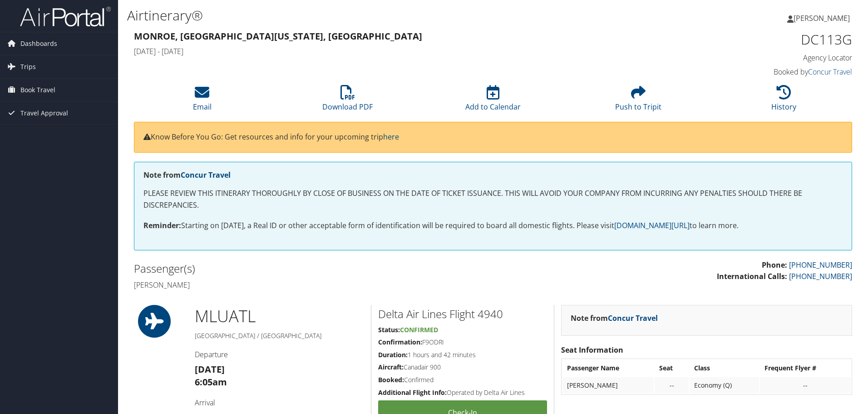 The width and height of the screenshot is (868, 414). What do you see at coordinates (774, 265) in the screenshot?
I see `strong: Phone:` at bounding box center [774, 265].